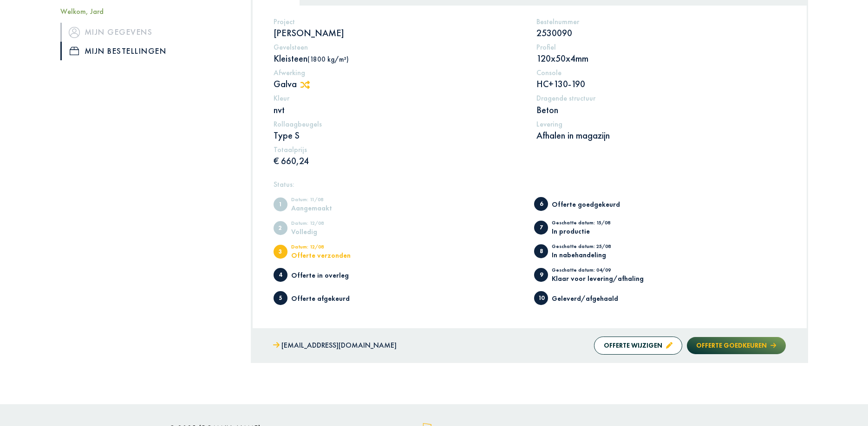 The image size is (868, 426). Describe the element at coordinates (541, 251) in the screenshot. I see `span: In nabehandeling` at that location.